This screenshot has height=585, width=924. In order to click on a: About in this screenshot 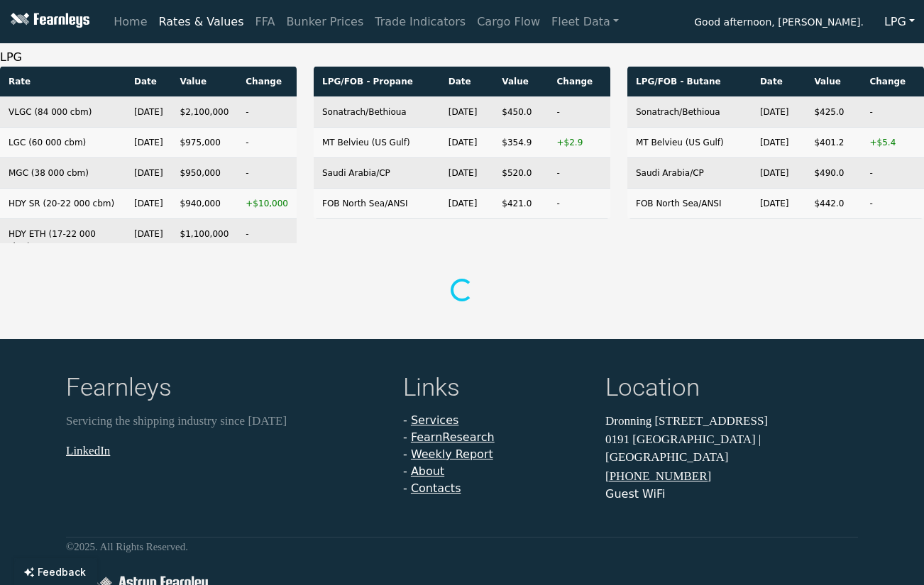, I will do `click(427, 471)`.